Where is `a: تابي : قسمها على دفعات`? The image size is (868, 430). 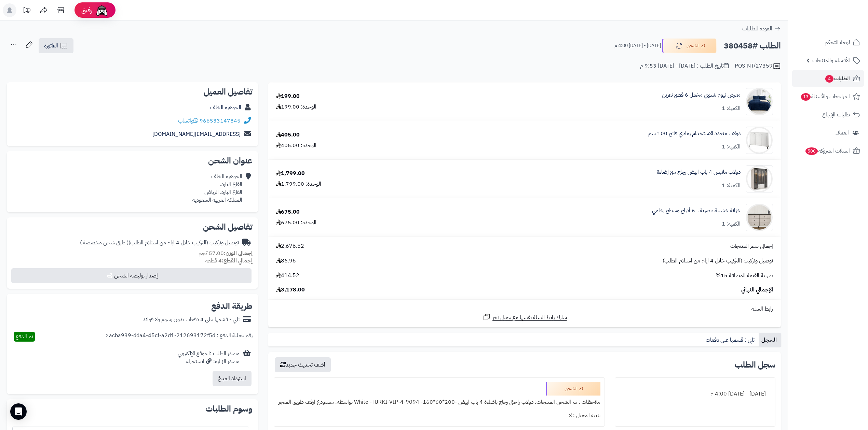
a: تابي : قسمها على دفعات is located at coordinates (731, 340).